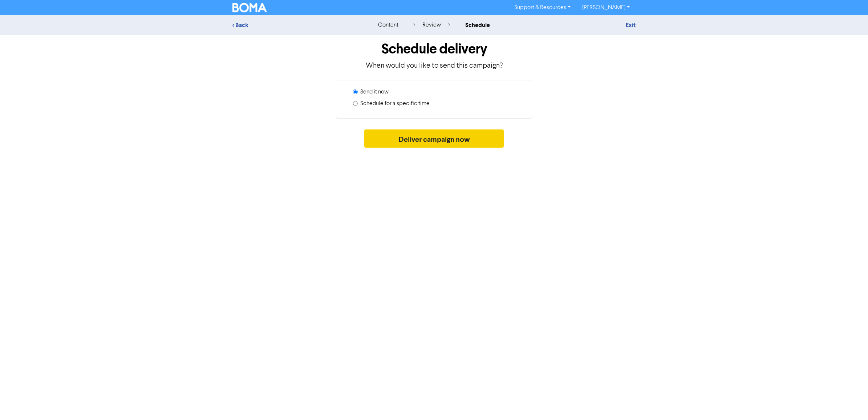  I want to click on img: BOMA Logo, so click(249, 8).